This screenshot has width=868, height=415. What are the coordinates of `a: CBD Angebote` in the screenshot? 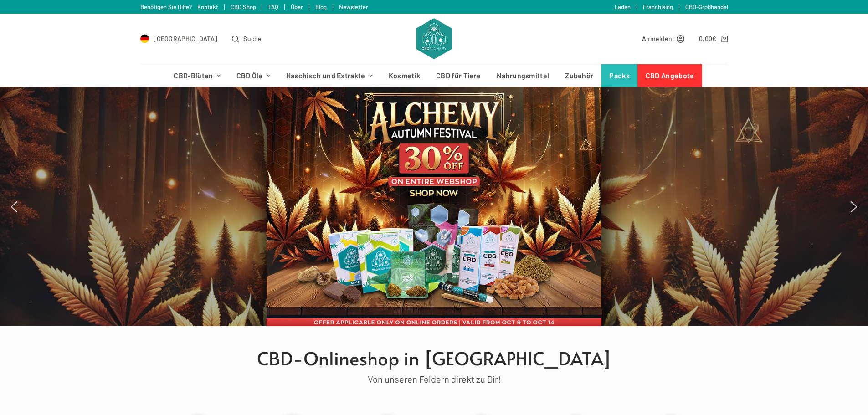 It's located at (670, 76).